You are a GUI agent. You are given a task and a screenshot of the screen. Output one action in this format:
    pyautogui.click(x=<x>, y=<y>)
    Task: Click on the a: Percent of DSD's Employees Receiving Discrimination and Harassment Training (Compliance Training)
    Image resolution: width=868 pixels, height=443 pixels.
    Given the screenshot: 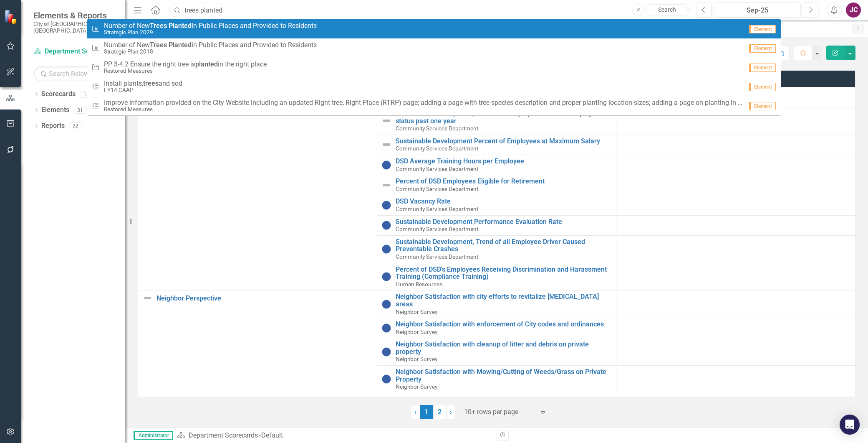 What is the action you would take?
    pyautogui.click(x=503, y=273)
    